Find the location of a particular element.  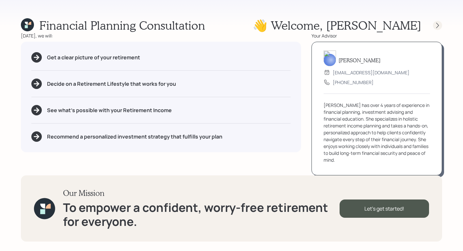

div: Let's get started! is located at coordinates (384, 209).